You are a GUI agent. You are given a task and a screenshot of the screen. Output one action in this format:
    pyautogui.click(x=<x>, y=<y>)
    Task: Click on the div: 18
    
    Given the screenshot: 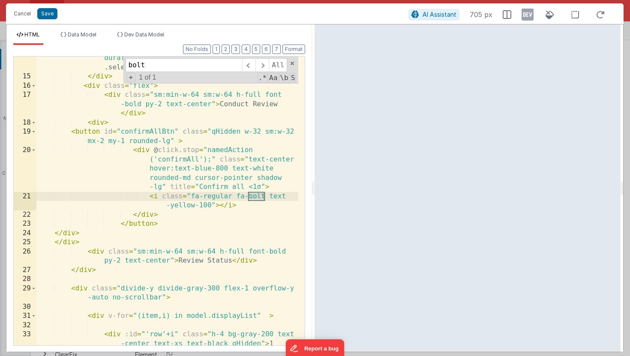 What is the action you would take?
    pyautogui.click(x=25, y=123)
    